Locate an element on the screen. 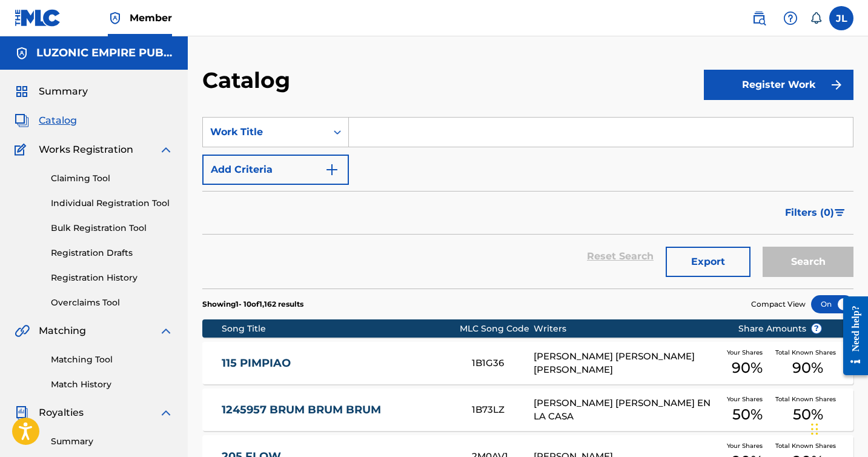  h2: Catalog is located at coordinates (249, 80).